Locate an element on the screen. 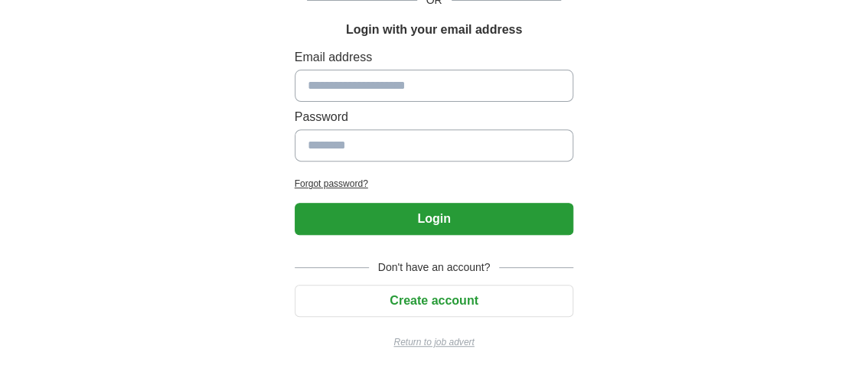 Image resolution: width=868 pixels, height=372 pixels. h2: Forgot password? is located at coordinates (434, 183).